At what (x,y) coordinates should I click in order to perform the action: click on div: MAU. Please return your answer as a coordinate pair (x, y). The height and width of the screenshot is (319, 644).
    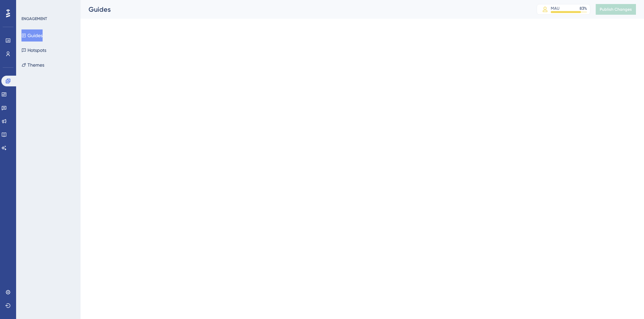
    Looking at the image, I should click on (555, 9).